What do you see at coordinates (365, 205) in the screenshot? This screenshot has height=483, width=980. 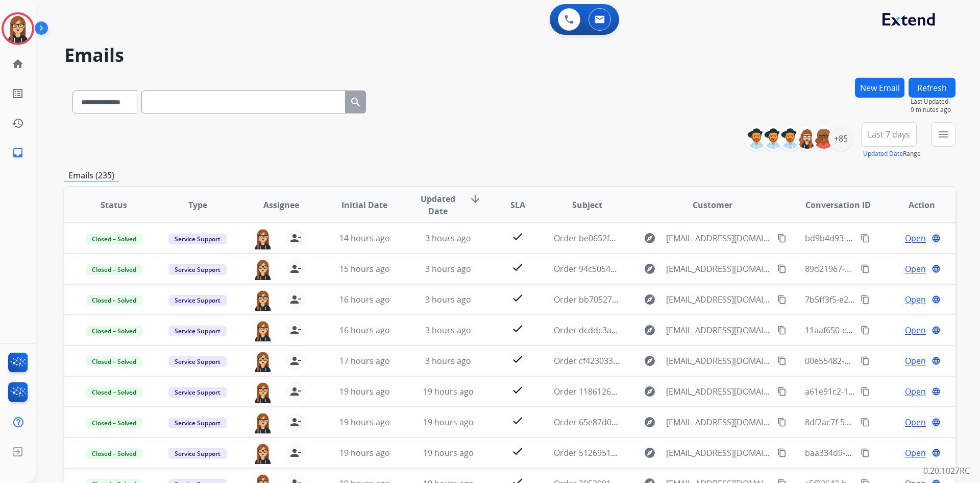 I see `span: Initial Date` at bounding box center [365, 205].